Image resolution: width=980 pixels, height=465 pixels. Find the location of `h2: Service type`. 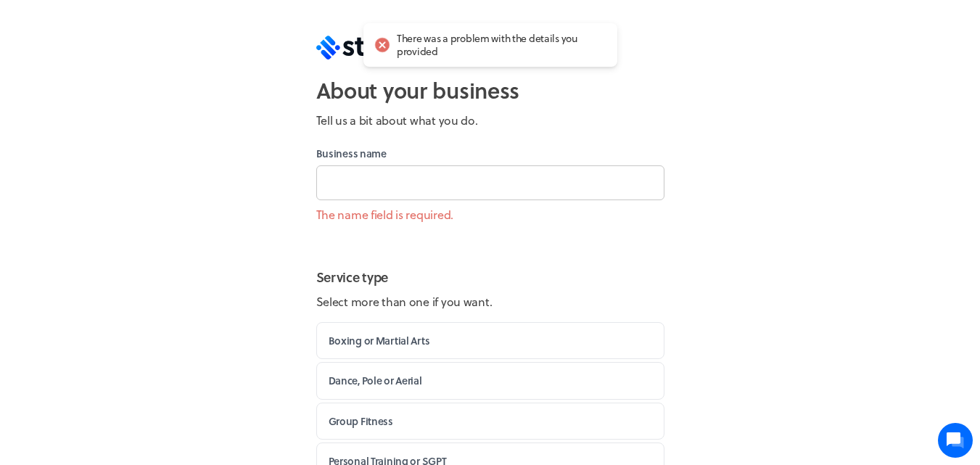

h2: Service type is located at coordinates (490, 277).